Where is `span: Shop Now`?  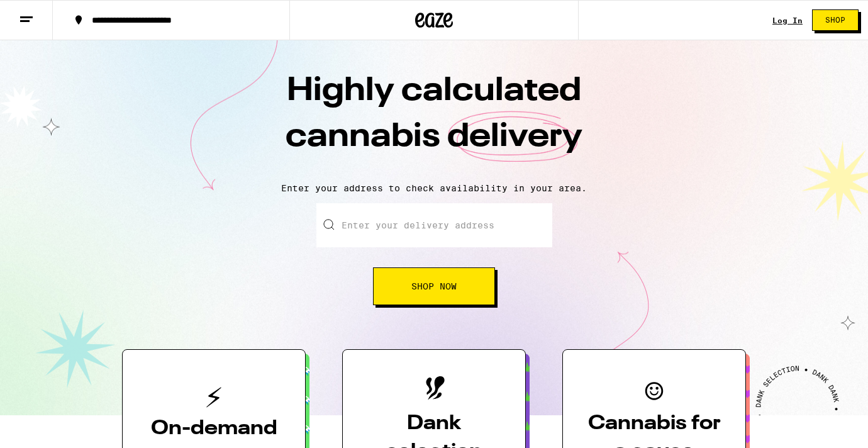
span: Shop Now is located at coordinates (434, 286).